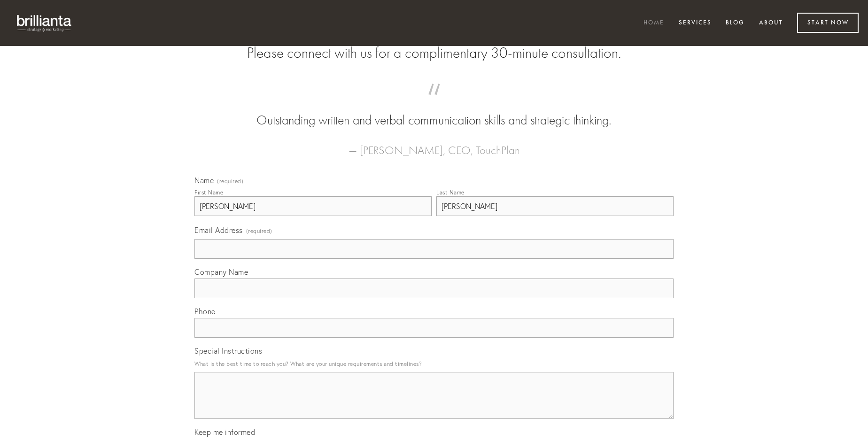 Image resolution: width=868 pixels, height=441 pixels. What do you see at coordinates (771, 23) in the screenshot?
I see `a: About` at bounding box center [771, 23].